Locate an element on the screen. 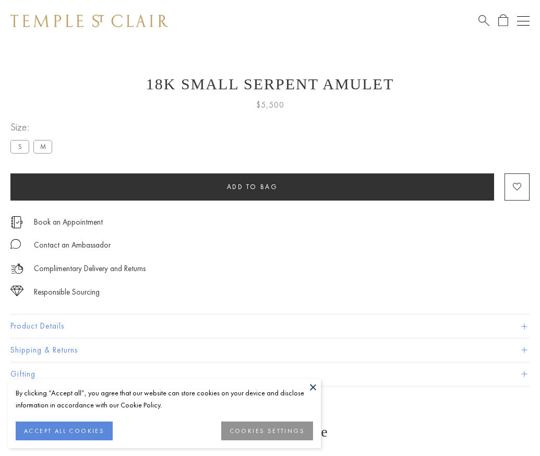 This screenshot has width=540, height=456. label: M is located at coordinates (43, 146).